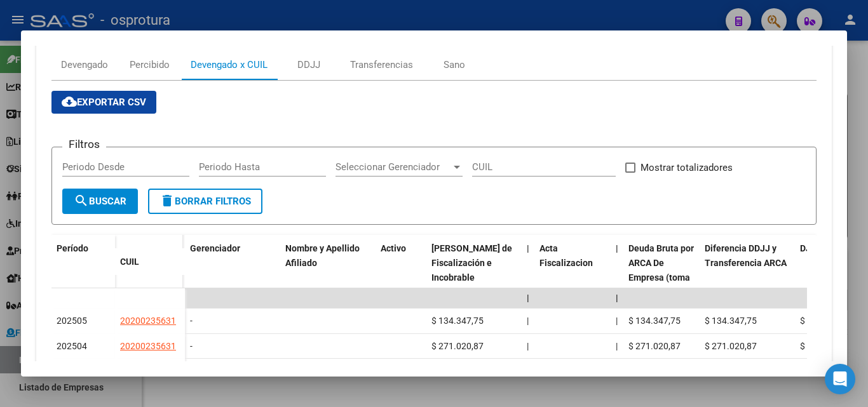 The height and width of the screenshot is (407, 868). What do you see at coordinates (745, 255) in the screenshot?
I see `span: Diferencia DDJJ y Transferencia ARCA` at bounding box center [745, 255].